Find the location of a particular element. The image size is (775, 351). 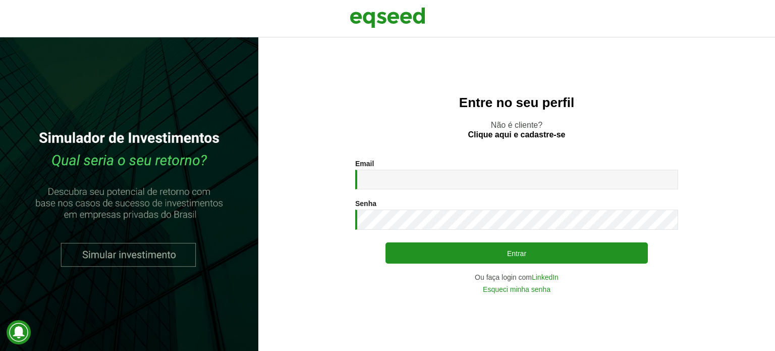

button: Entrar is located at coordinates (516, 253).